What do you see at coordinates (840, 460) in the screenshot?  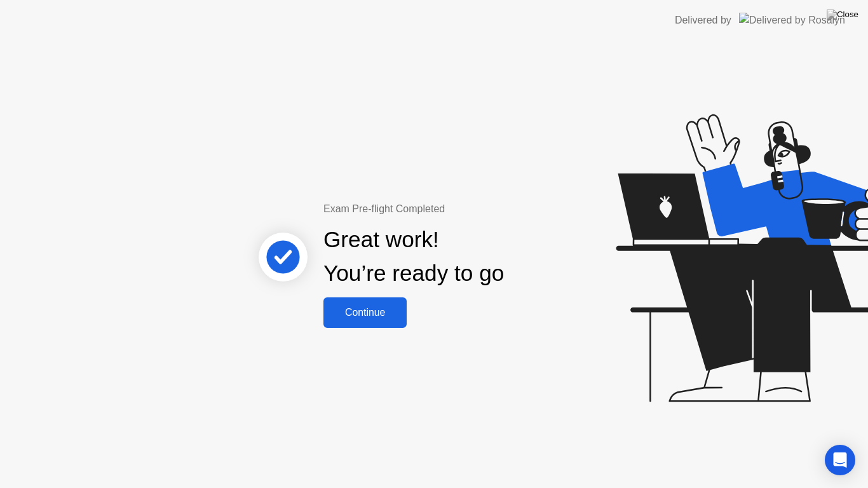 I see `div: Open Intercom Messenger` at bounding box center [840, 460].